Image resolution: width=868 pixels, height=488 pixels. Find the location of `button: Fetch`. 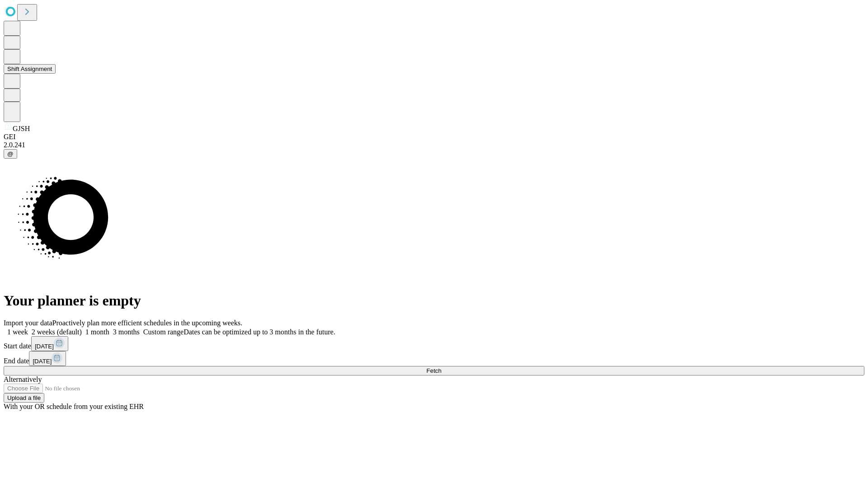

button: Fetch is located at coordinates (434, 371).